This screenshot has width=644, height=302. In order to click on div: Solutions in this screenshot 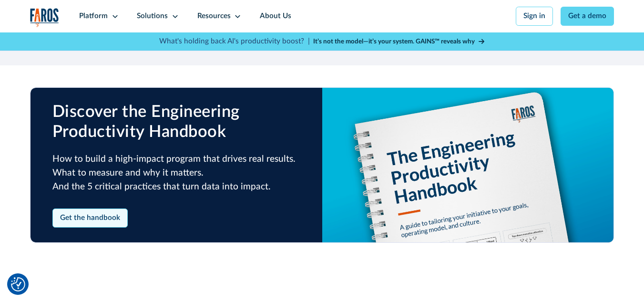, I will do `click(152, 16)`.